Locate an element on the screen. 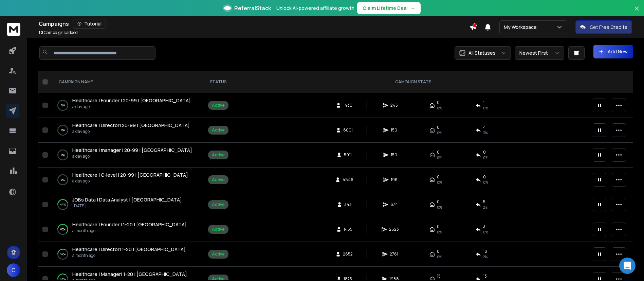 Image resolution: width=644 pixels, height=281 pixels. div: Campaigns is located at coordinates (254, 23).